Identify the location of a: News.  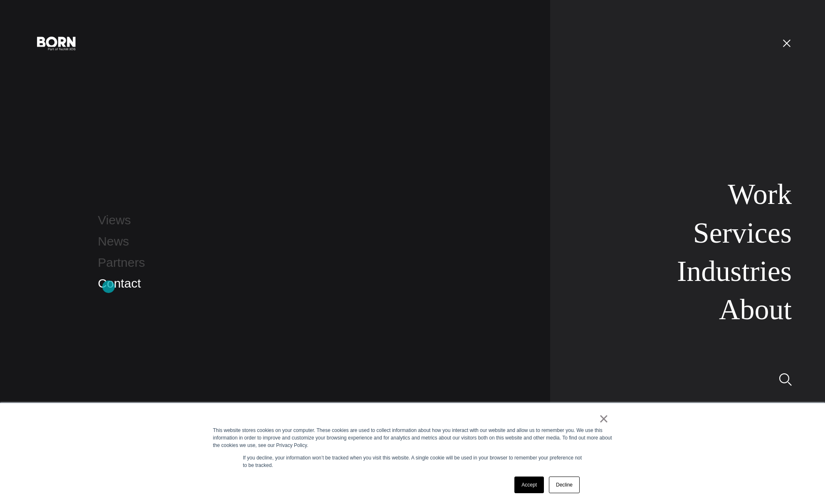
(113, 241).